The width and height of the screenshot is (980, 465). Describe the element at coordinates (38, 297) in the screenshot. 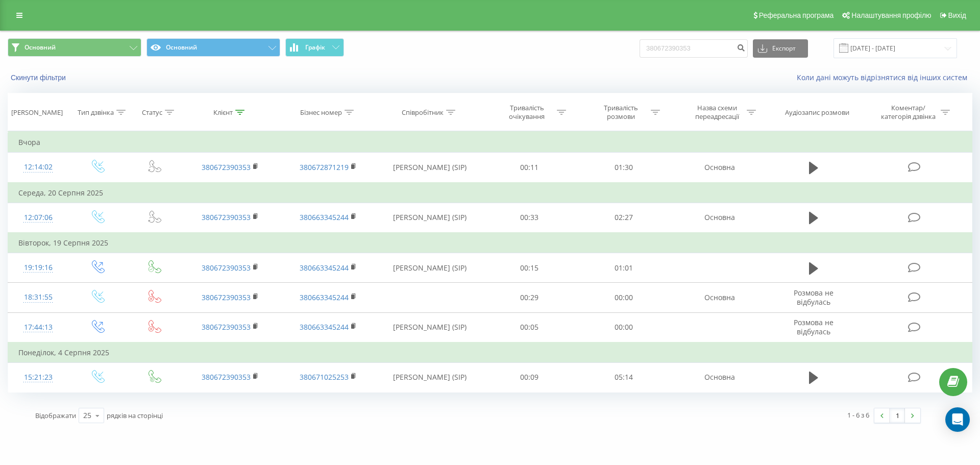

I see `div: 18:31:55` at that location.